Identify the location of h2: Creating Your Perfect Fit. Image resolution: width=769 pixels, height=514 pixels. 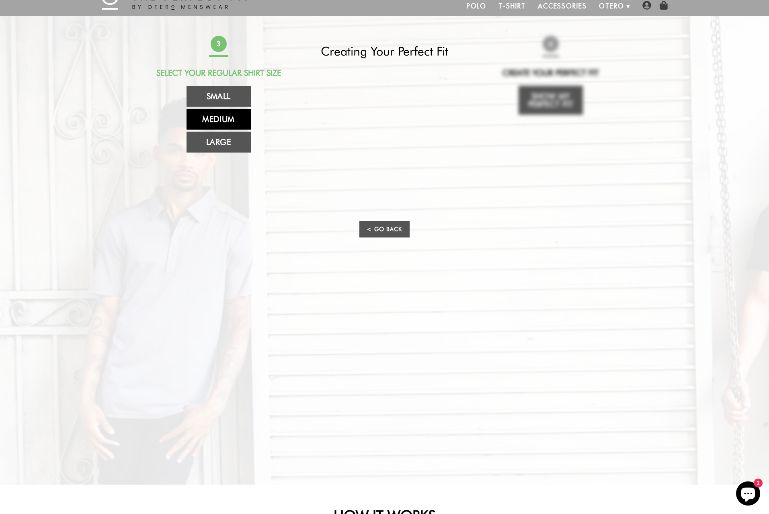
(385, 51).